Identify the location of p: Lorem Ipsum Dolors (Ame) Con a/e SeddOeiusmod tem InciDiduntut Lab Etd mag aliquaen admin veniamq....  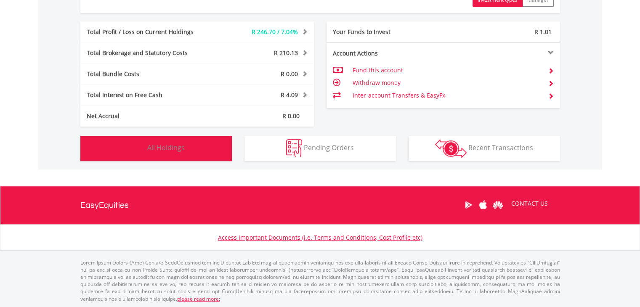
(320, 281).